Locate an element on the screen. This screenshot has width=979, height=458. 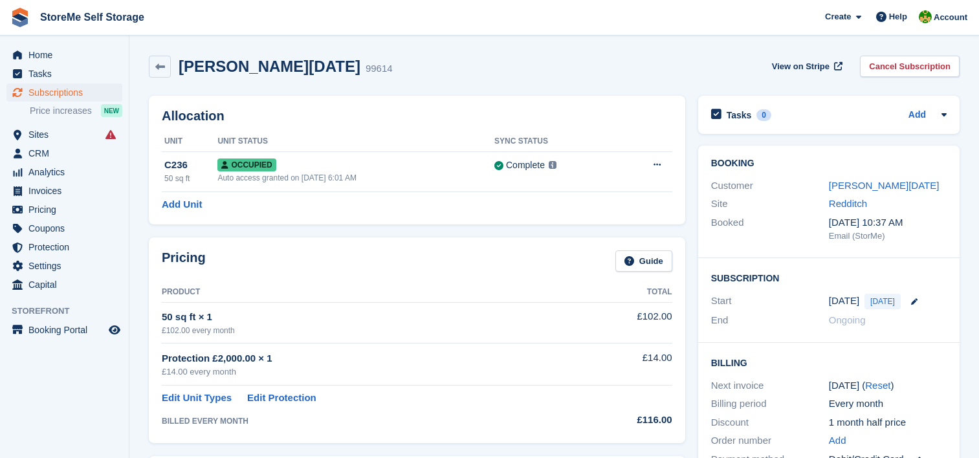
time: 2025-08-17 23:00:00 UTC is located at coordinates (844, 301).